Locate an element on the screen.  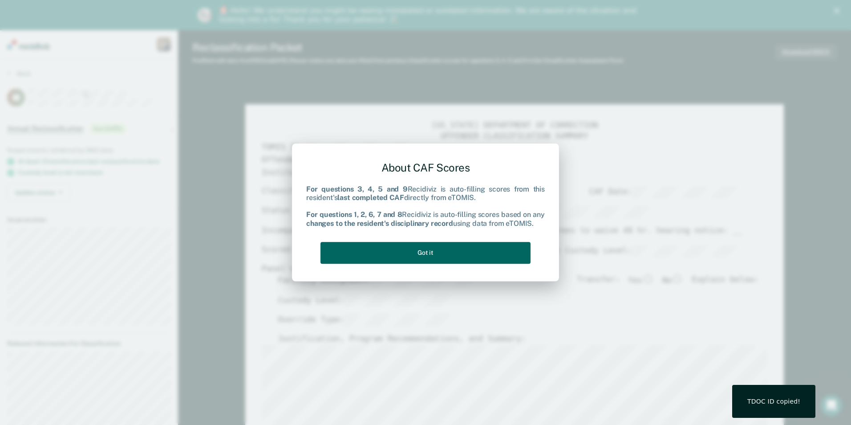
div: TDOC ID copied! is located at coordinates (774, 401).